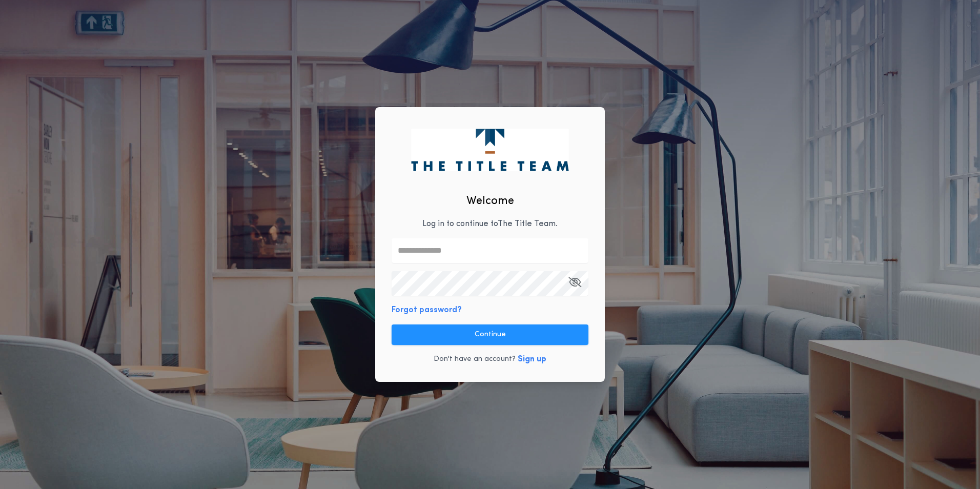  Describe the element at coordinates (532, 359) in the screenshot. I see `button: Sign up` at that location.